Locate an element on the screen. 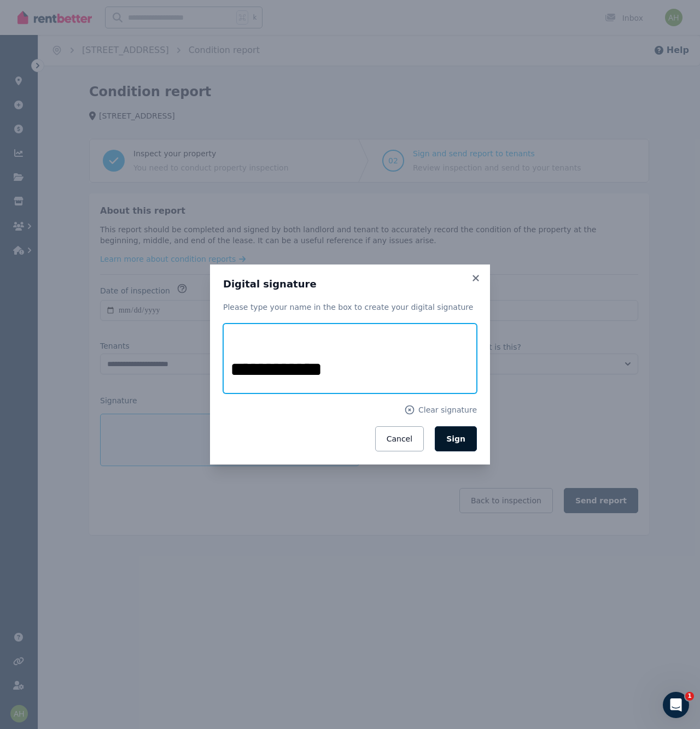 The height and width of the screenshot is (729, 700). h3: Digital signature is located at coordinates (350, 284).